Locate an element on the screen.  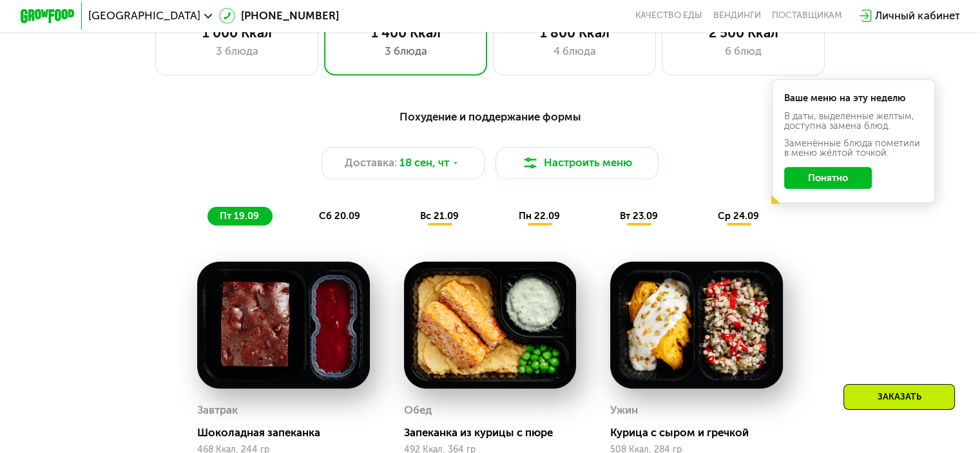
div: поставщикам is located at coordinates (807, 16).